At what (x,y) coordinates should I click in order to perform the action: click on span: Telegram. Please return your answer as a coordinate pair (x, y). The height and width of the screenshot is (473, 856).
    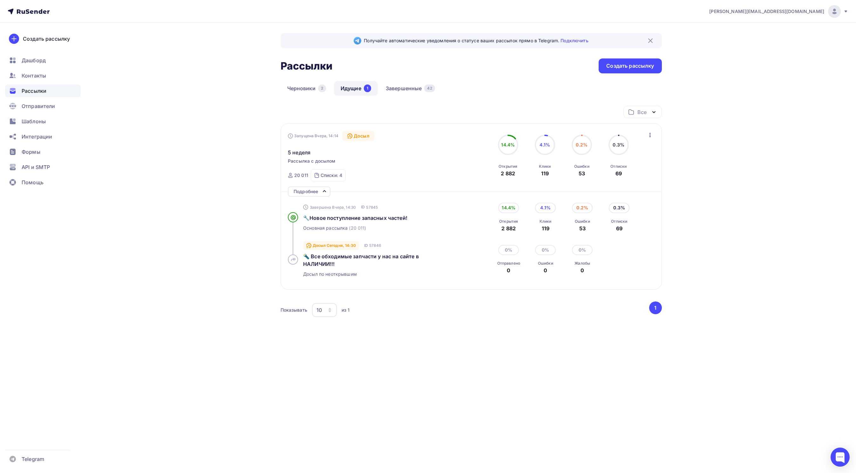
    Looking at the image, I should click on (33, 459).